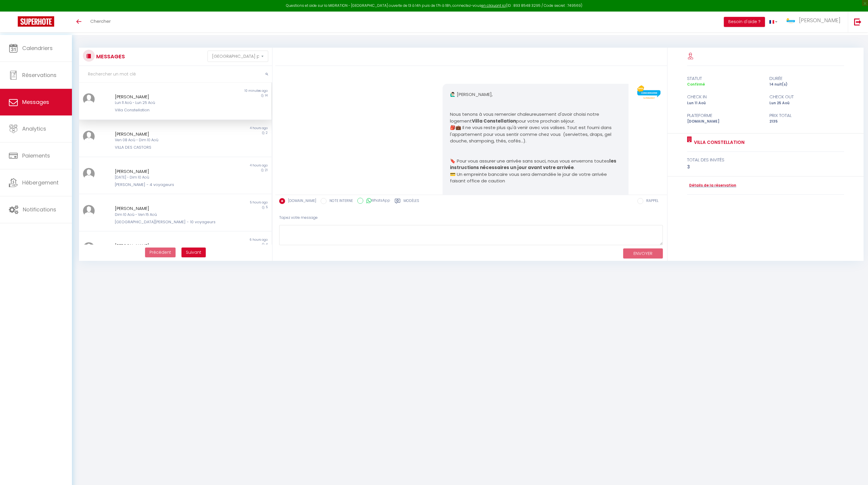 The width and height of the screenshot is (868, 485). I want to click on div: 3, so click(765, 167).